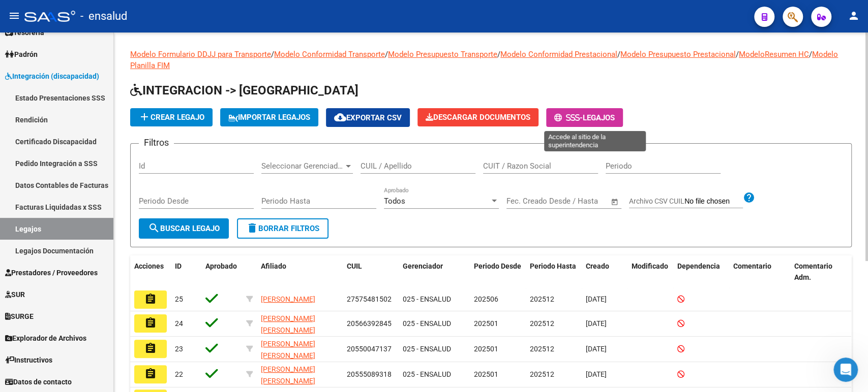 The height and width of the screenshot is (392, 868). What do you see at coordinates (156, 143) in the screenshot?
I see `h3: Filtros` at bounding box center [156, 143].